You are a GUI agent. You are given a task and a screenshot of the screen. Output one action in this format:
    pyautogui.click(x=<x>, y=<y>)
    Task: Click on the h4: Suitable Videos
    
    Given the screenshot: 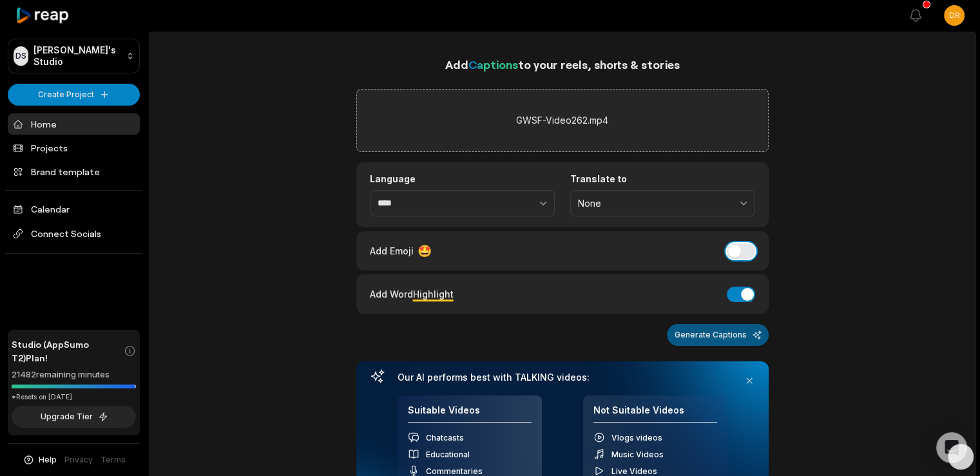 What is the action you would take?
    pyautogui.click(x=470, y=413)
    